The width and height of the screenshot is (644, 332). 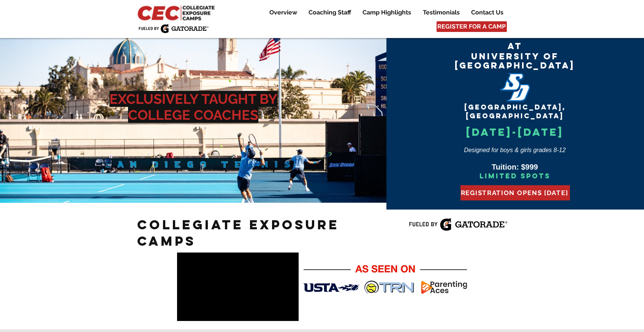 What do you see at coordinates (515, 193) in the screenshot?
I see `button: REGISTRATION OPENS AUG 1` at bounding box center [515, 193].